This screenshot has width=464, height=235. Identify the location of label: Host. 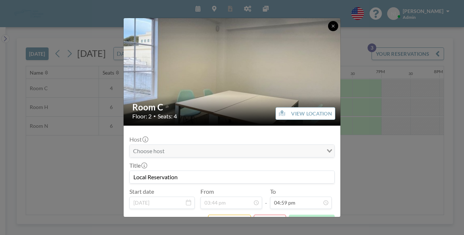
(139, 140).